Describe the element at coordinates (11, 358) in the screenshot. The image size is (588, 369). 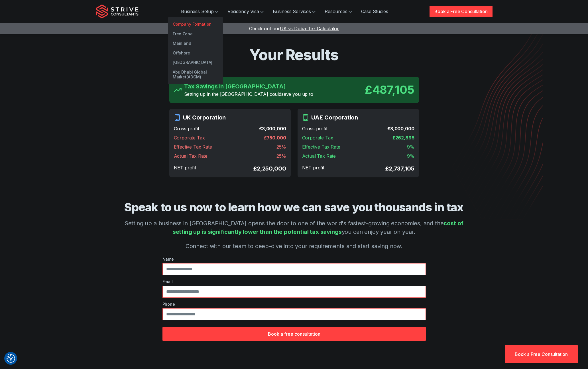
I see `button: Consent Preferences` at that location.